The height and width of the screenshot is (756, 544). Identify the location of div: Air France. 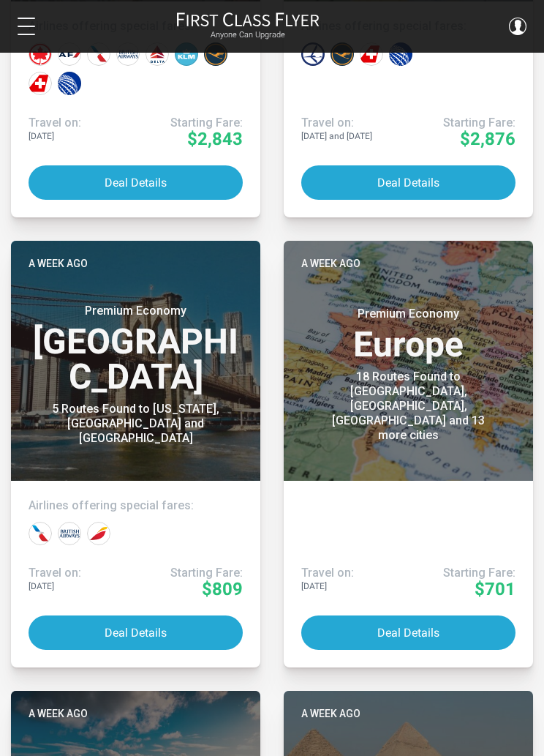
(70, 54).